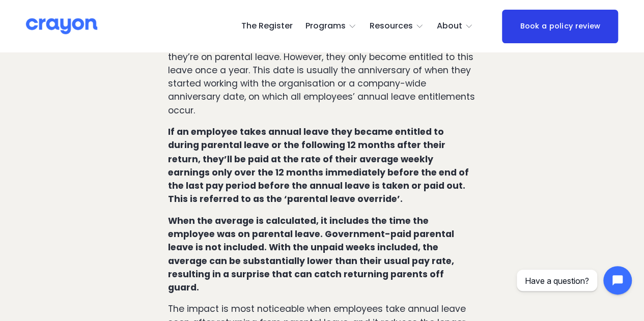  Describe the element at coordinates (322, 77) in the screenshot. I see `p: Employees accrue annual leave throughout the year, including while they’re on parental leave. How...` at that location.